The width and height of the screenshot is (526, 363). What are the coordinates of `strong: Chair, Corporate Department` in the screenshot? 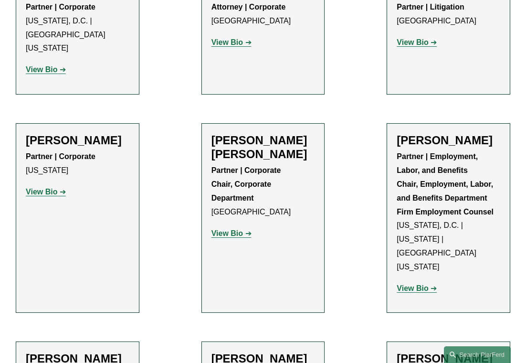 It's located at (242, 191).